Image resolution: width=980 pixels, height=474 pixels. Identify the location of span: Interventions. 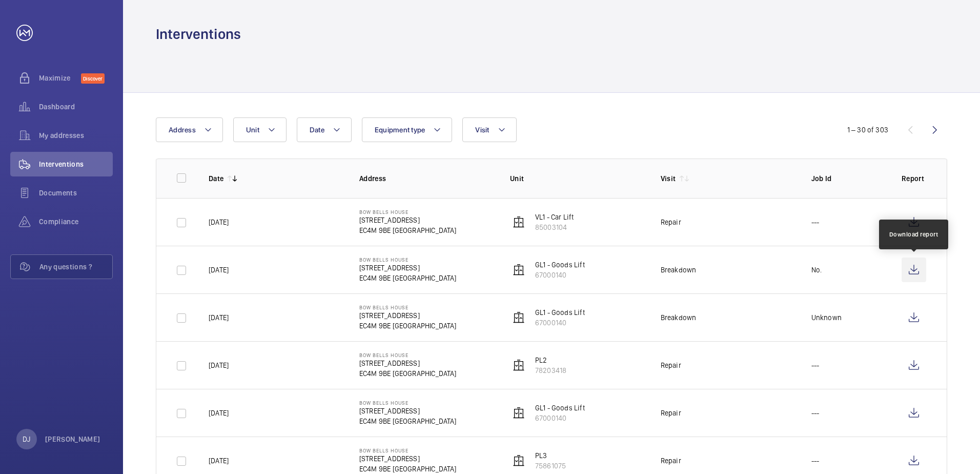
(76, 164).